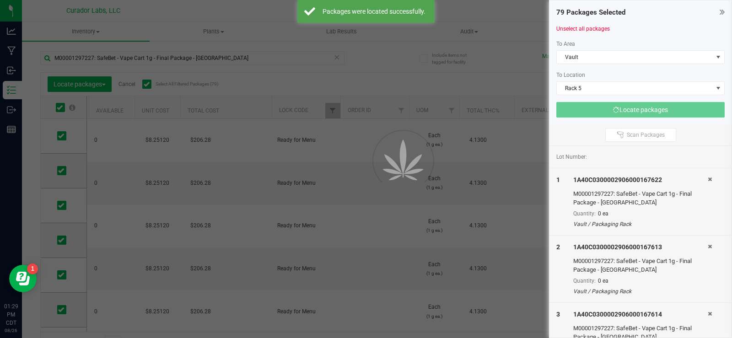  Describe the element at coordinates (634, 88) in the screenshot. I see `span: Rack 5` at that location.